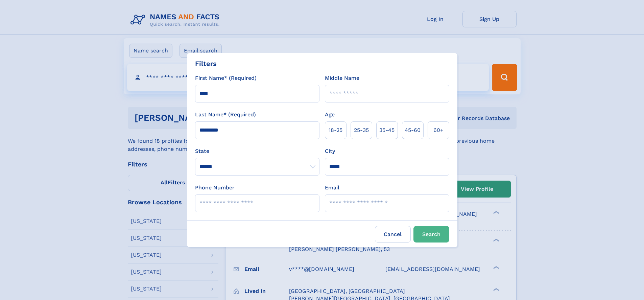 This screenshot has height=300, width=644. I want to click on span: 25‑35, so click(362, 130).